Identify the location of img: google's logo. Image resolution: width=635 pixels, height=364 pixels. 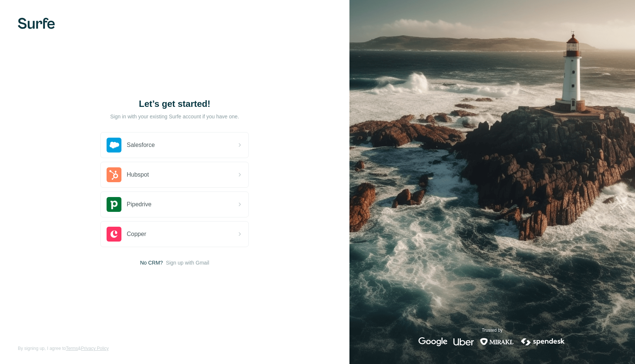
(433, 342).